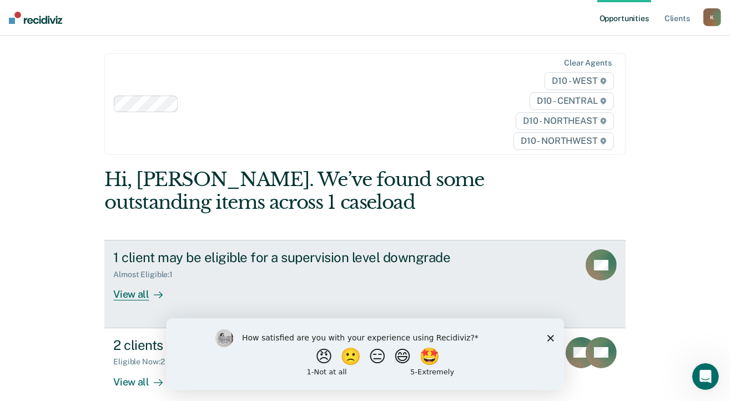 Image resolution: width=730 pixels, height=401 pixels. I want to click on a: 1 client may be eligible for a supervision level downgradeAlmost Eligible:1View all, so click(365, 284).